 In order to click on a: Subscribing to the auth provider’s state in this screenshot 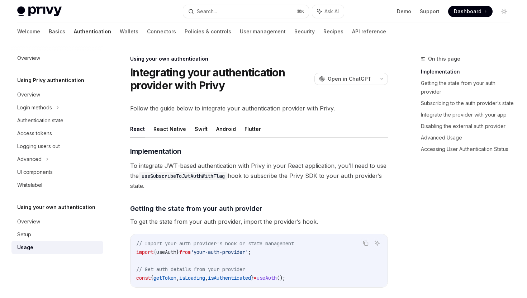, I will do `click(468, 103)`.